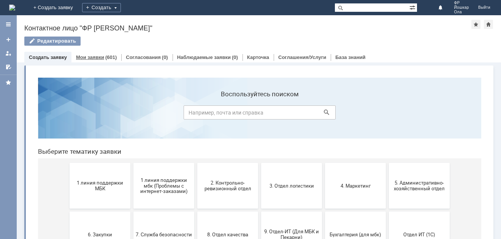 The height and width of the screenshot is (239, 501). Describe the element at coordinates (228, 22) in the screenshot. I see `label: Воспользуйтесь поиском` at that location.